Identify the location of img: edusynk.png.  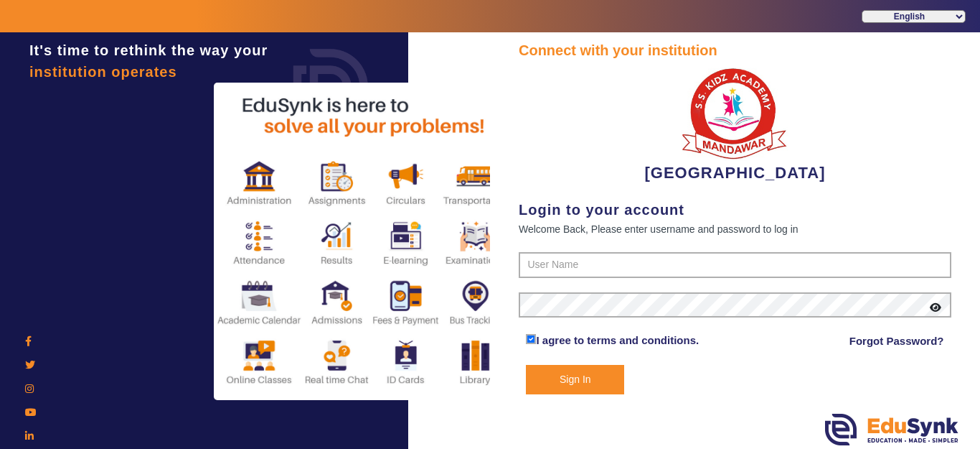
(892, 429).